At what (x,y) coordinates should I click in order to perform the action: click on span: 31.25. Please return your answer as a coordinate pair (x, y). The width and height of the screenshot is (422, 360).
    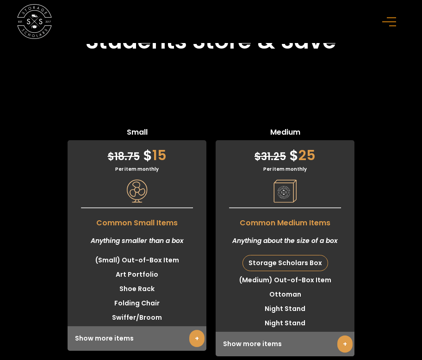
    Looking at the image, I should click on (270, 156).